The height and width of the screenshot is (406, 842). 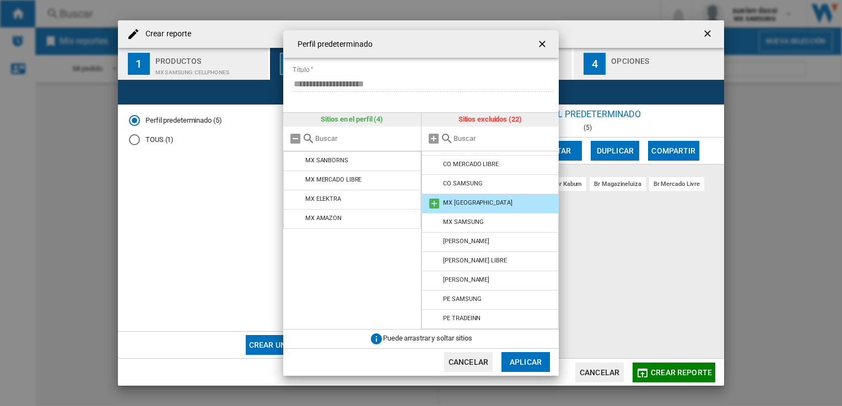 What do you see at coordinates (543, 44) in the screenshot?
I see `button: getI18NText('BUTTONS.CLOSE_DIALOG')` at bounding box center [543, 44].